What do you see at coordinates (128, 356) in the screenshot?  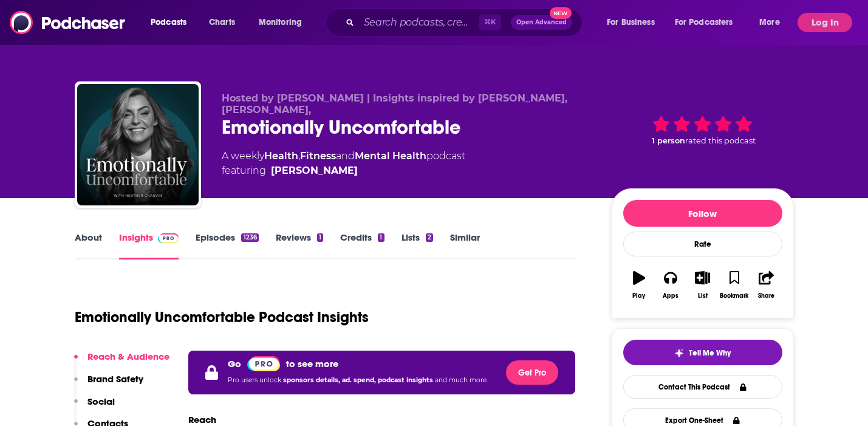 I see `p: Reach & Audience` at bounding box center [128, 356].